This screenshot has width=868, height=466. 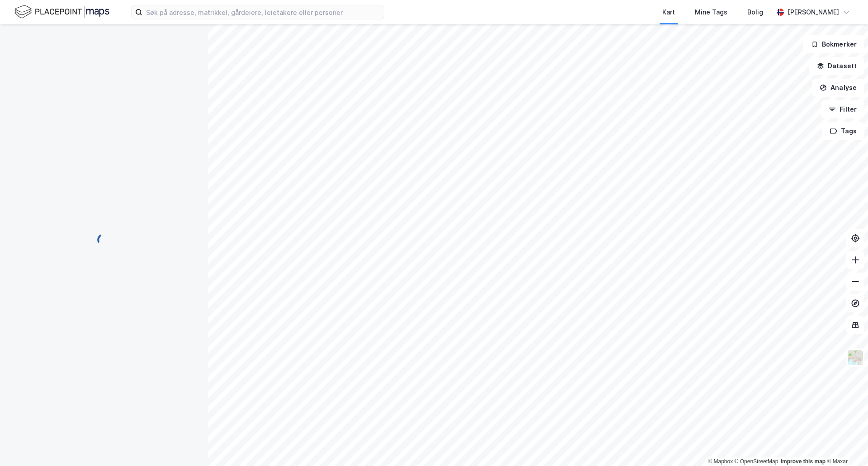 What do you see at coordinates (669, 12) in the screenshot?
I see `div: Kart` at bounding box center [669, 12].